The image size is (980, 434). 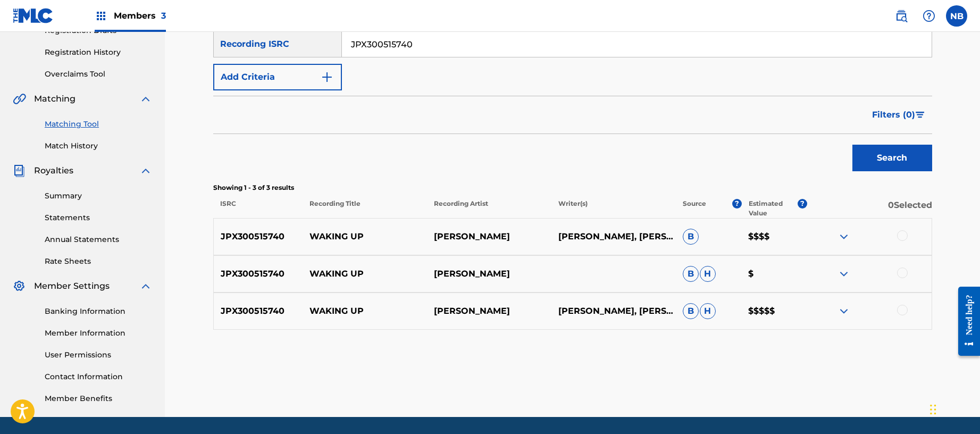 I want to click on span: Members, so click(x=139, y=15).